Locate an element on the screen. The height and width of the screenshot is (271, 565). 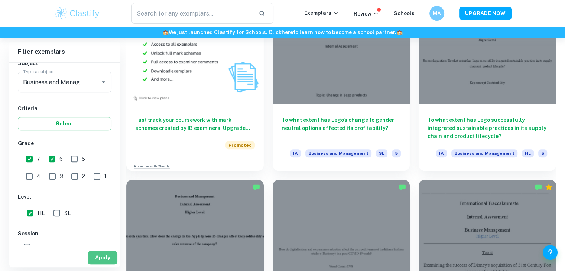
span: Promoted is located at coordinates (240, 145).